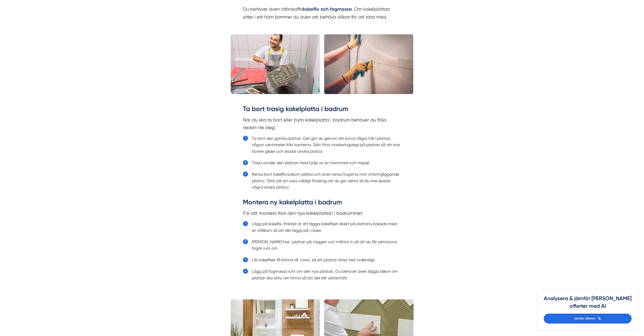 The height and width of the screenshot is (336, 644). I want to click on strong: kakelfix och fogmassa, so click(327, 9).